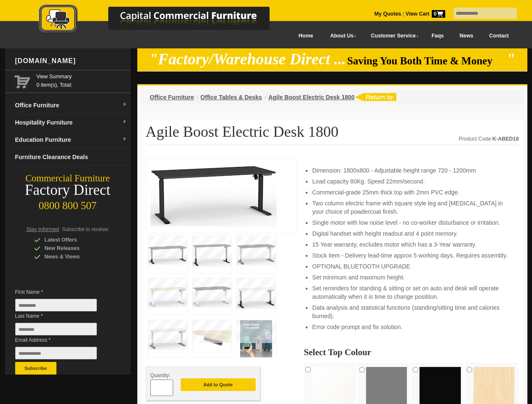  What do you see at coordinates (82, 76) in the screenshot?
I see `a: View Summary` at bounding box center [82, 76].